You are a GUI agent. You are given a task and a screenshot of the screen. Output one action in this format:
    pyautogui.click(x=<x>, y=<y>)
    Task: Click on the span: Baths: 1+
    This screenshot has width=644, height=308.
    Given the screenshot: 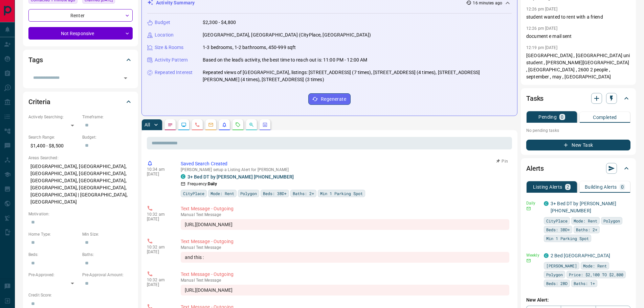 What is the action you would take?
    pyautogui.click(x=584, y=283)
    